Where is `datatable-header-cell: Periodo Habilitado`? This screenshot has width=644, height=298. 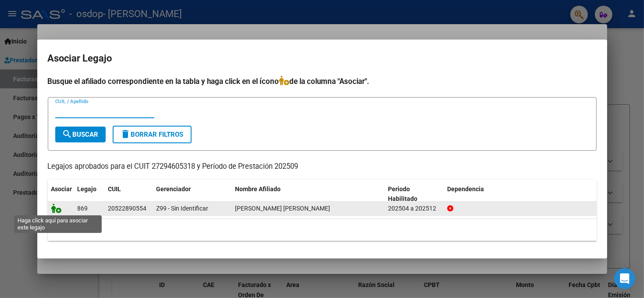 datatable-header-cell: Periodo Habilitado is located at coordinates (414, 194).